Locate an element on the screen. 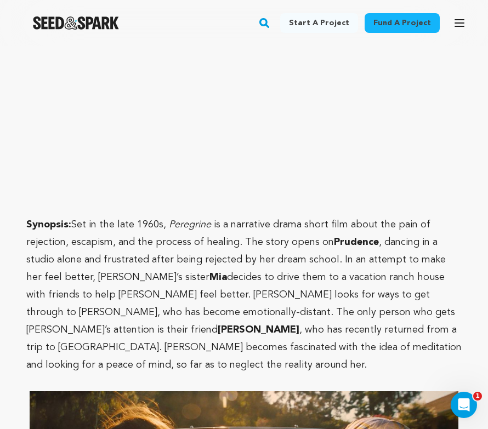 The width and height of the screenshot is (488, 429). img: Seed&Spark Logo Dark Mode is located at coordinates (76, 23).